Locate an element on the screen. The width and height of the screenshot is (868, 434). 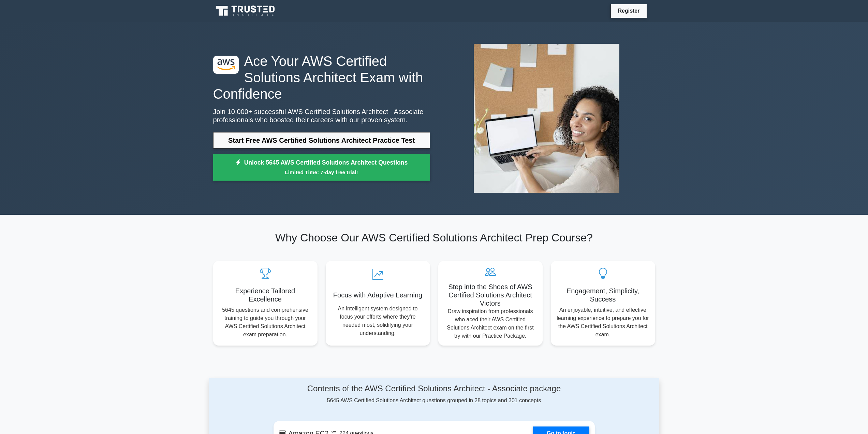
small: Limited Time: 7-day free trial! is located at coordinates (321, 172).